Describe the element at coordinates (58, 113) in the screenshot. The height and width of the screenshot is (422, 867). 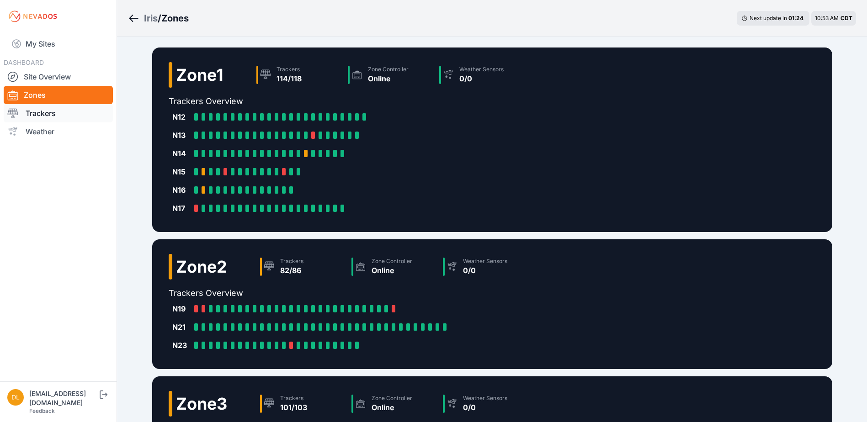
I see `a: Trackers` at that location.